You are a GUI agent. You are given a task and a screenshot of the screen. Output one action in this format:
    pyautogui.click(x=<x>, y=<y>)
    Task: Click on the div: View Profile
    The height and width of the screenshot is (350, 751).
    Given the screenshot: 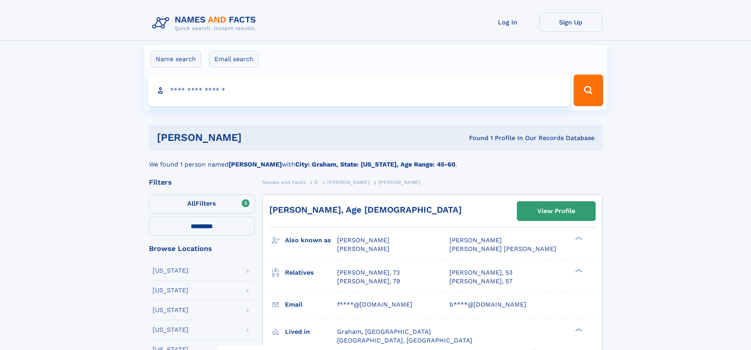 What is the action you would take?
    pyautogui.click(x=557, y=211)
    